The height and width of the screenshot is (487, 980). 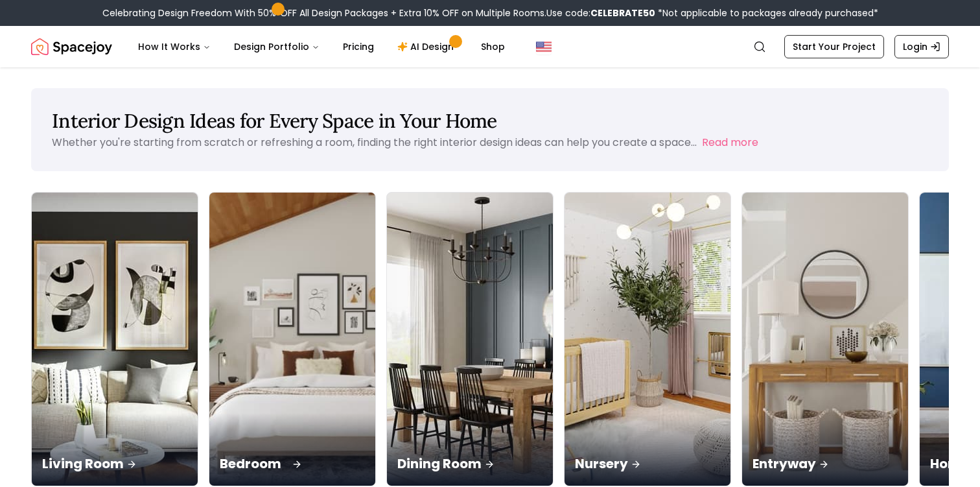 I want to click on p: Whether you're starting from scratch or refreshing a room, finding the right interior design idea..., so click(x=374, y=142).